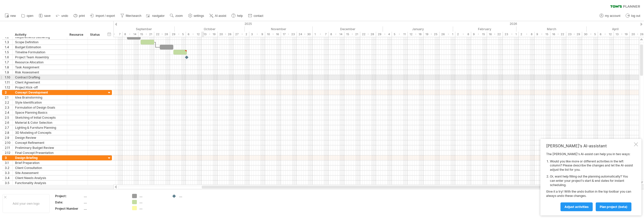  What do you see at coordinates (40, 108) in the screenshot?
I see `div: Formulation of Design Goals` at bounding box center [40, 108].